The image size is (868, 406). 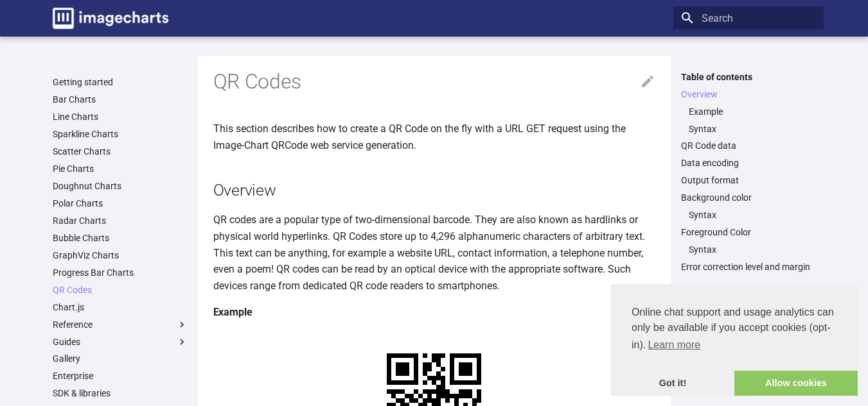 I want to click on nav: Foreground Color, so click(x=748, y=250).